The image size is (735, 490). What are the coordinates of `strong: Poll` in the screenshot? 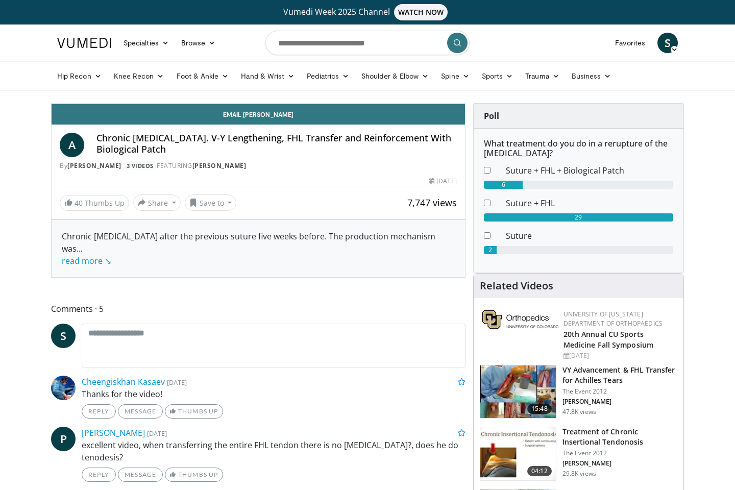 It's located at (492, 116).